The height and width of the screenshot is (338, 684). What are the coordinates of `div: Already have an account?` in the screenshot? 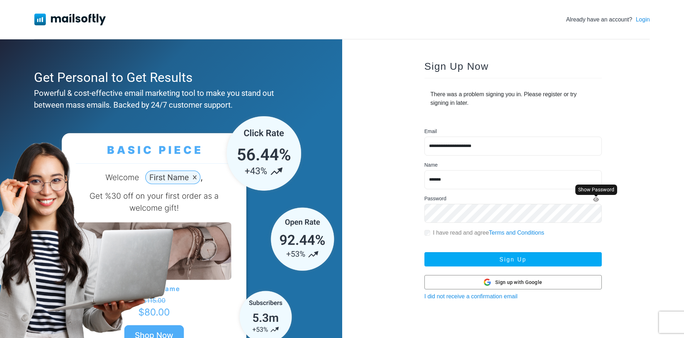 It's located at (608, 20).